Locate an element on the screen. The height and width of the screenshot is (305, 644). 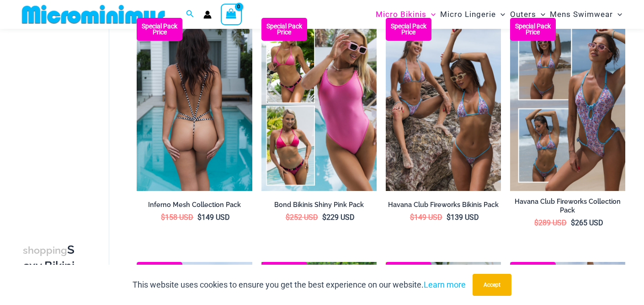
span: Micro Lingerie is located at coordinates (468, 14).